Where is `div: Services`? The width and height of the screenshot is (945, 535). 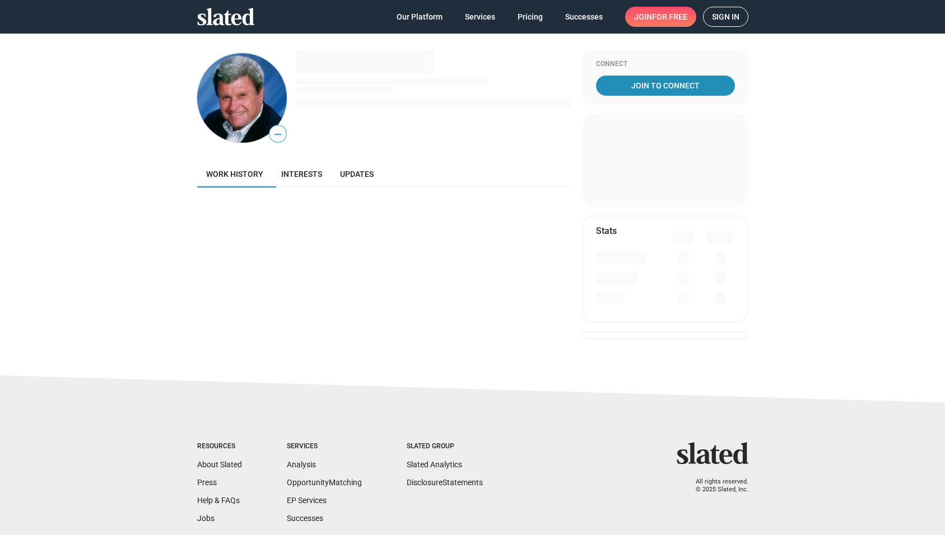 div: Services is located at coordinates (324, 447).